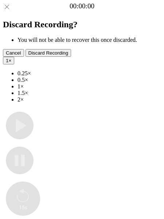 The height and width of the screenshot is (219, 164). Describe the element at coordinates (82, 24) in the screenshot. I see `h2: Discard Recording?` at that location.